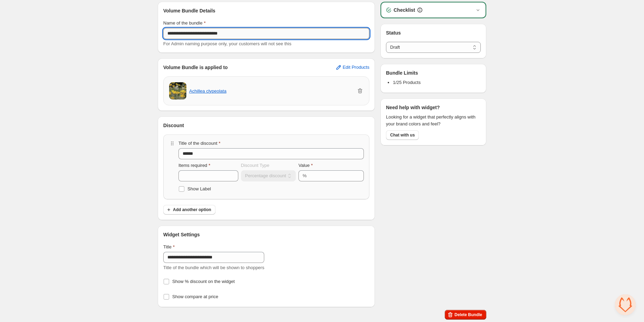 This screenshot has width=644, height=322. I want to click on span: Show % discount on the widget, so click(203, 281).